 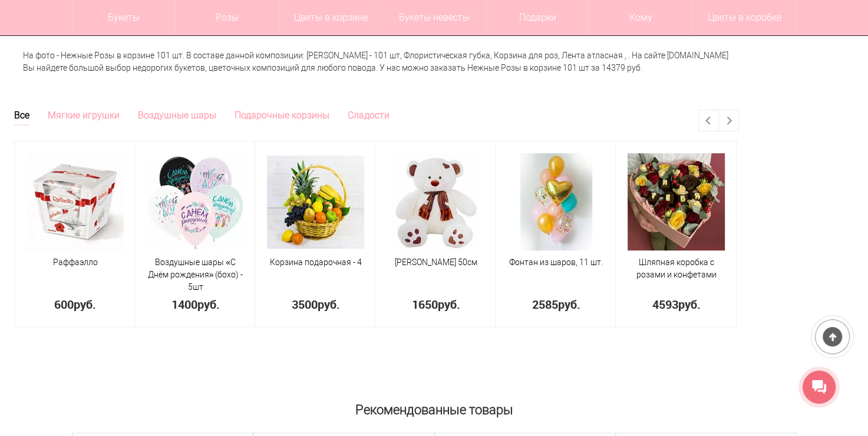 What do you see at coordinates (316, 262) in the screenshot?
I see `span: Корзина подарочная - 4` at bounding box center [316, 262].